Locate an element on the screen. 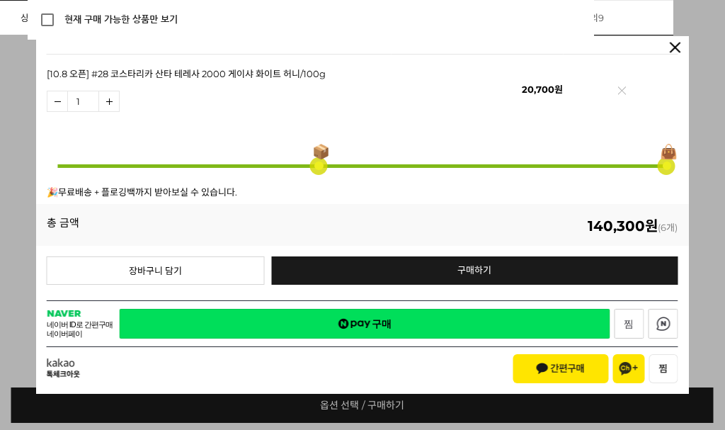 This screenshot has width=725, height=430. p: 🎉무료배송 + 플로깅백까지 받아보실 수 있습니다. is located at coordinates (362, 191).